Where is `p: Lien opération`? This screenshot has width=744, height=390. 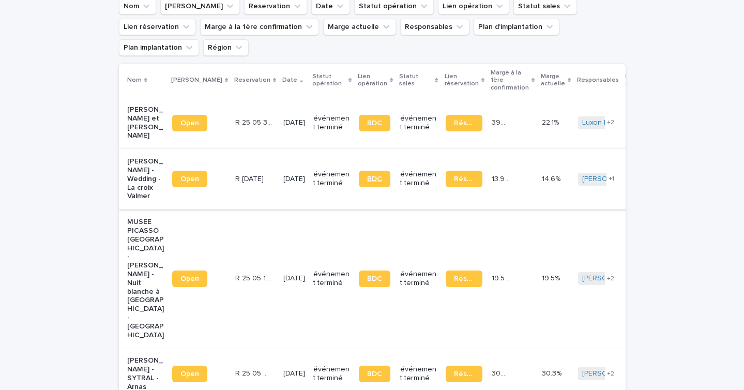 p: Lien opération is located at coordinates (372, 80).